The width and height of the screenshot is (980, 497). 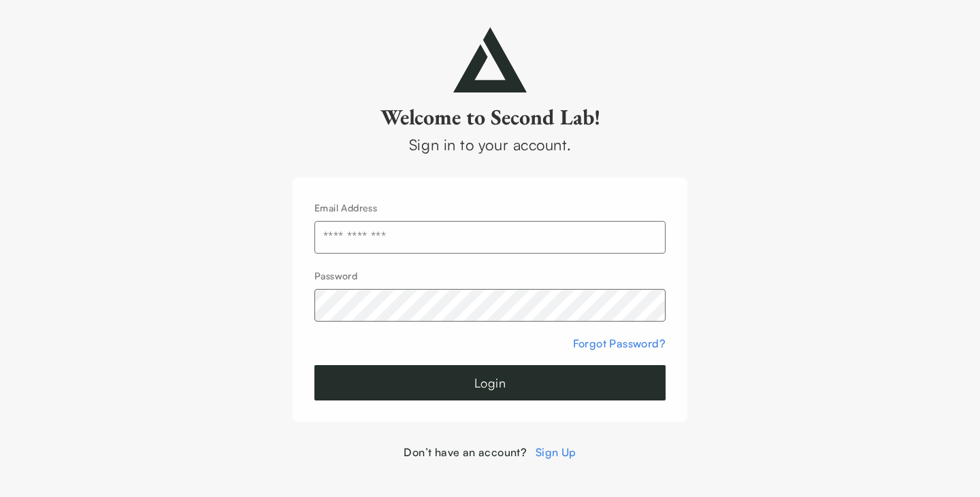 I want to click on label: Email Address, so click(x=345, y=207).